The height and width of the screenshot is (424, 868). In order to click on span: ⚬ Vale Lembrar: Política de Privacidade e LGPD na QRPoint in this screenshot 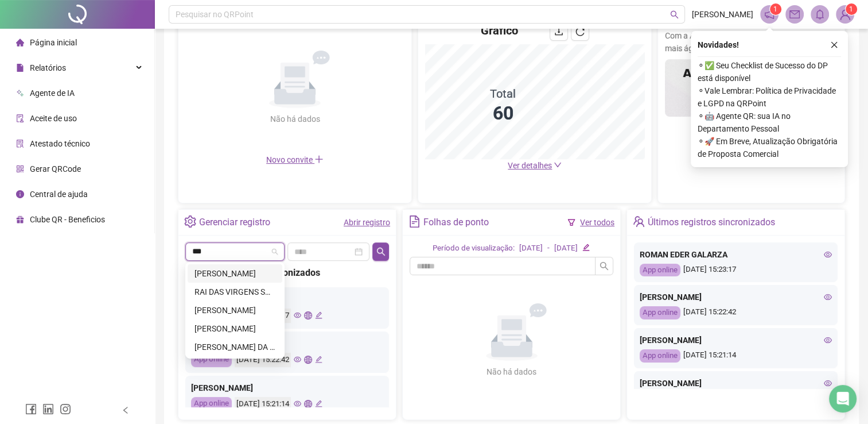, I will do `click(770, 97)`.